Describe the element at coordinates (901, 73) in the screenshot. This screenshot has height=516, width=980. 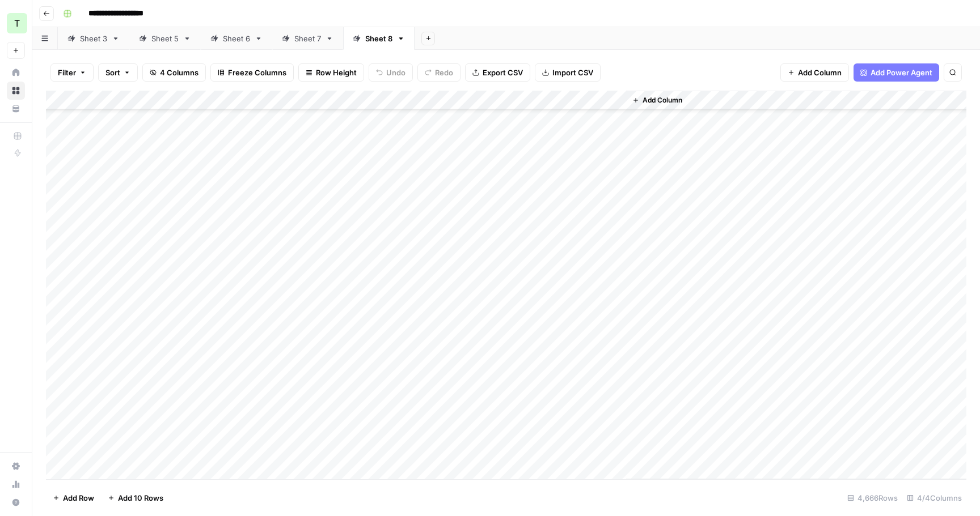
I see `span: Add Power Agent` at that location.